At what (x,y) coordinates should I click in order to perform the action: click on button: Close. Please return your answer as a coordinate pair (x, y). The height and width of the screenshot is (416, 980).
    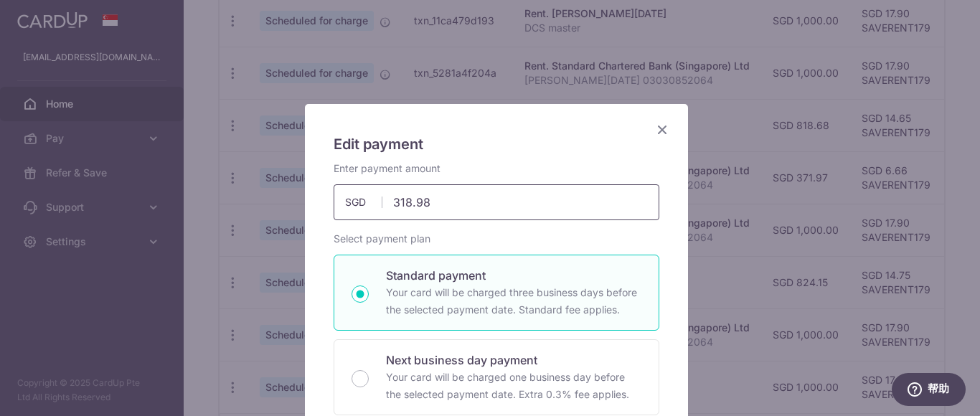
    Looking at the image, I should click on (662, 130).